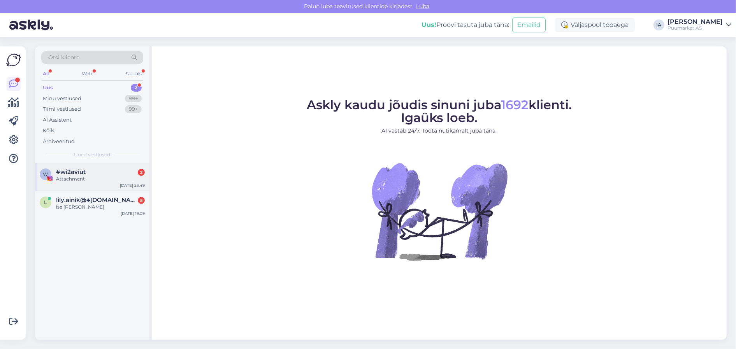 This screenshot has width=736, height=349. I want to click on div: Arhiveeritud, so click(59, 141).